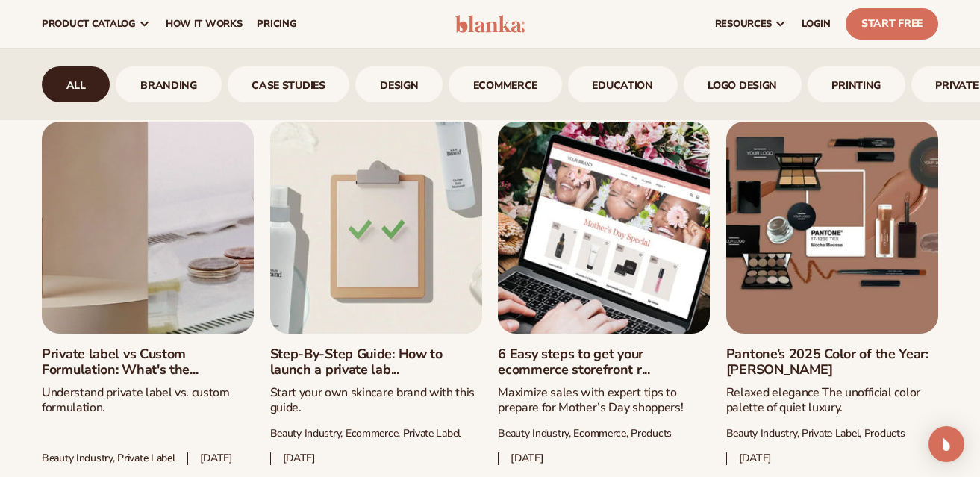  Describe the element at coordinates (490, 24) in the screenshot. I see `img: logo` at that location.